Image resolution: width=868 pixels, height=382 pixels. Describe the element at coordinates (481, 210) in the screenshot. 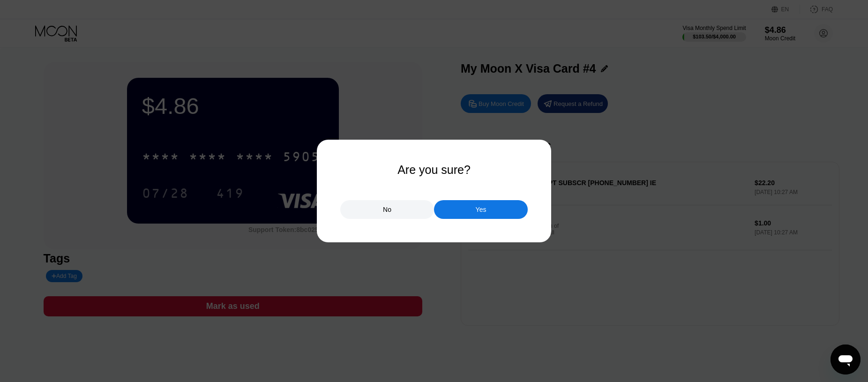

I see `div: Yes` at that location.